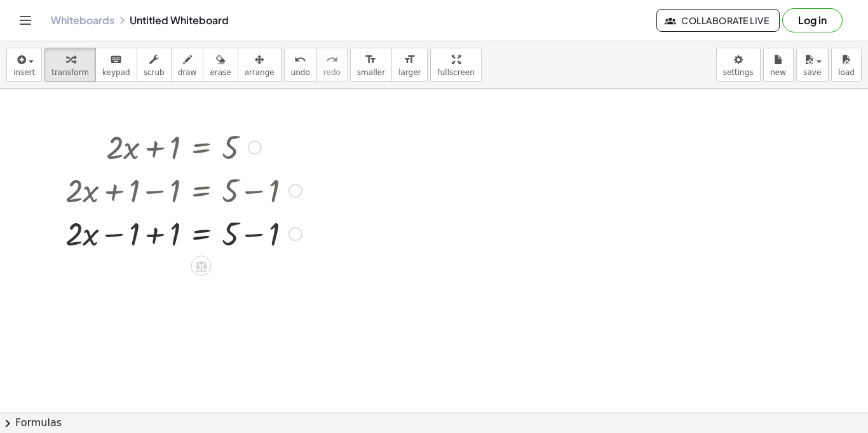 Image resolution: width=868 pixels, height=433 pixels. I want to click on span: draw, so click(187, 73).